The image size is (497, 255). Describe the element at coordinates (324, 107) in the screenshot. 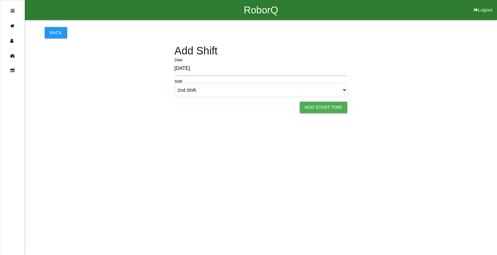

I see `button: Add Start Time` at that location.